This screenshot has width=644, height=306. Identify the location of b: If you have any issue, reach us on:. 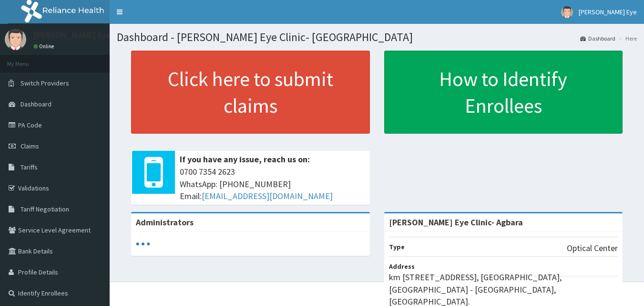
(245, 158).